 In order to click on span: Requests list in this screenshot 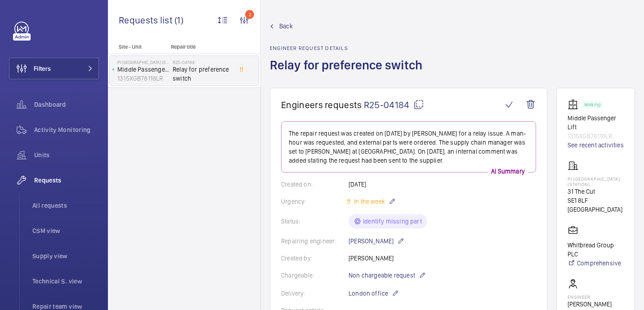, I will do `click(146, 20)`.